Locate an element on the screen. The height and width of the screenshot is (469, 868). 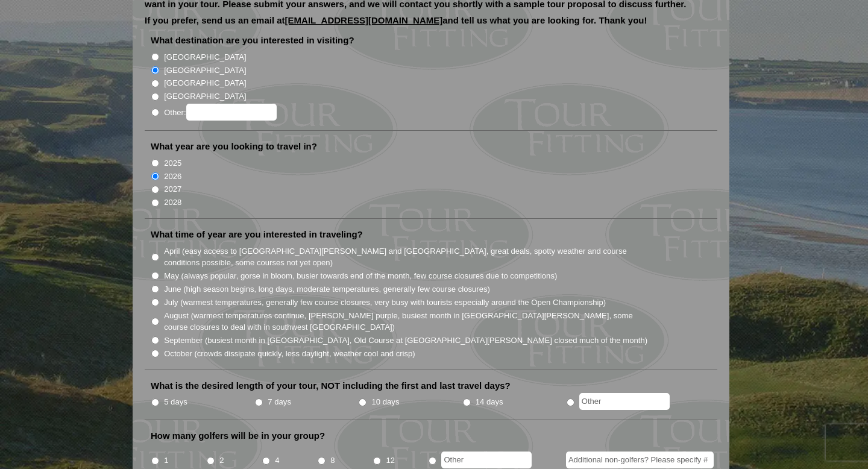
input: Other: is located at coordinates (231, 112).